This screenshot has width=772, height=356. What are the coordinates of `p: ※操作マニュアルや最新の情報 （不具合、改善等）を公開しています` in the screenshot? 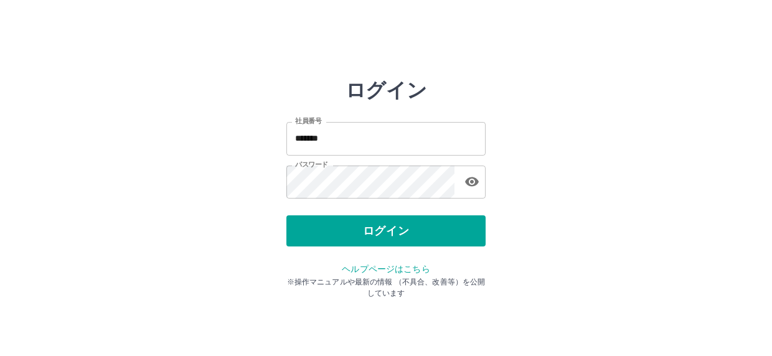 It's located at (386, 288).